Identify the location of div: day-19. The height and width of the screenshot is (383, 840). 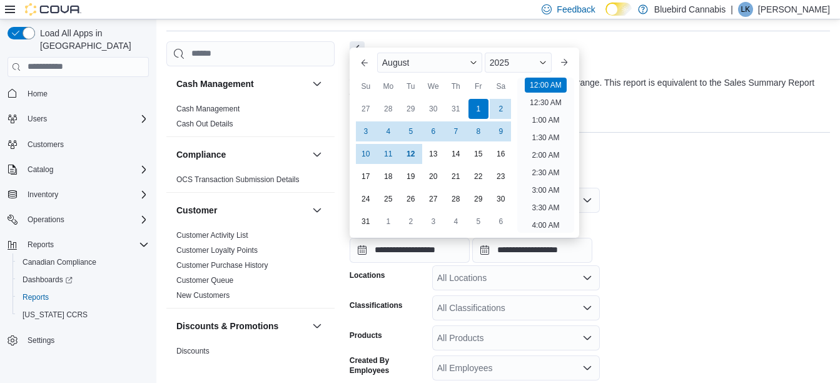
(411, 176).